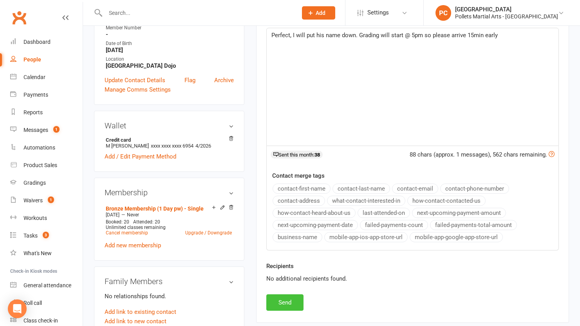 The height and width of the screenshot is (326, 580). Describe the element at coordinates (296, 155) in the screenshot. I see `div: Sent this month:` at that location.